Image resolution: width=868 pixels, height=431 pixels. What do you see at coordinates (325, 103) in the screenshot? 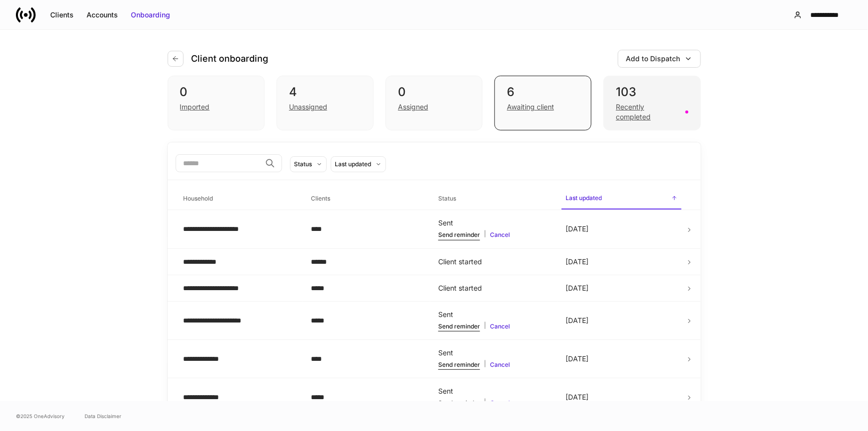
I see `div: 4Unassigned` at bounding box center [325, 103].